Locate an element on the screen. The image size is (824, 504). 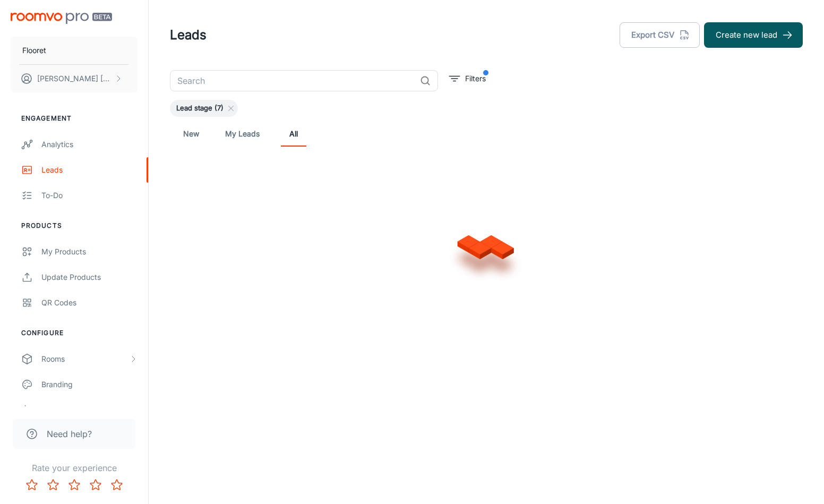
button: Create new lead is located at coordinates (753, 35).